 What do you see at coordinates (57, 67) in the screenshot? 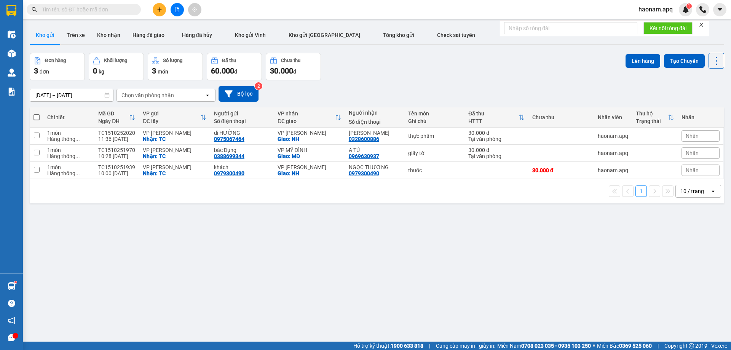
I see `button: Đơn hàng3đơn` at bounding box center [57, 67].